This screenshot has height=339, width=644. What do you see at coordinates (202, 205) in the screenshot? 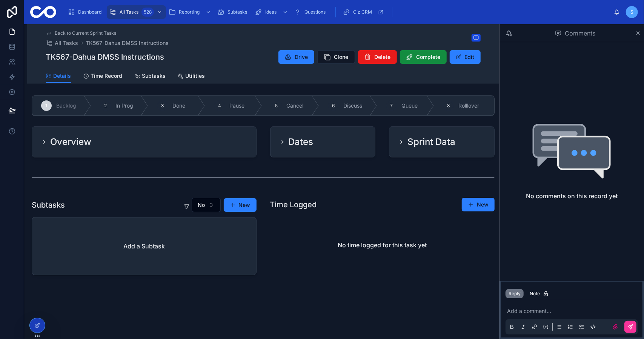
I see `span: No` at bounding box center [202, 205].